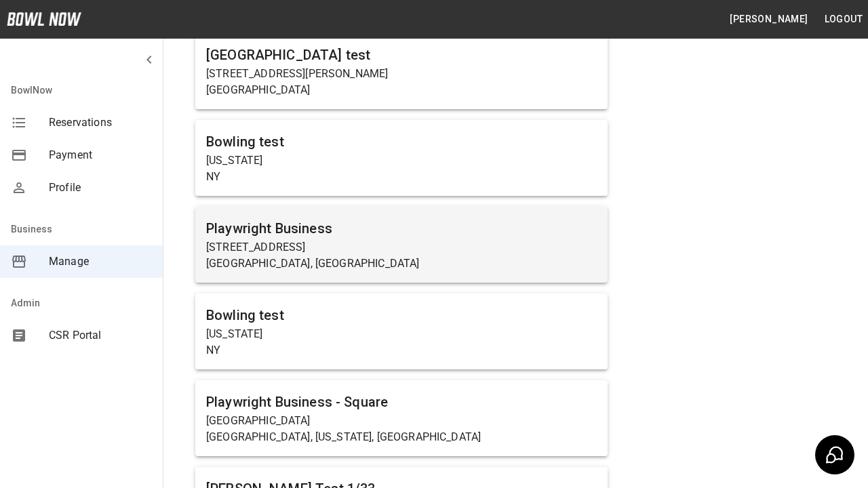 The image size is (868, 488). Describe the element at coordinates (100, 188) in the screenshot. I see `span: Profile` at that location.